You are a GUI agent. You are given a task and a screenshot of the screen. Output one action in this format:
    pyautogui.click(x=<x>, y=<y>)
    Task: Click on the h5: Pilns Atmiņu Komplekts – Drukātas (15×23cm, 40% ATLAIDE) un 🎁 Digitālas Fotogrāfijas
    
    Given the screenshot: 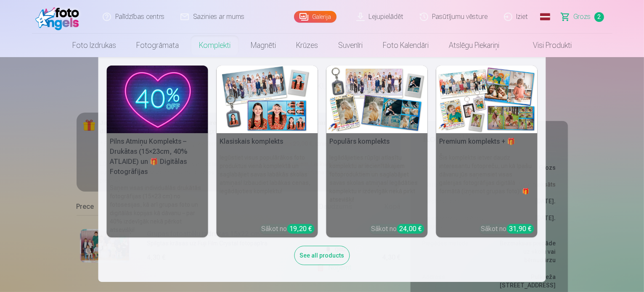 What is the action you would take?
    pyautogui.click(x=158, y=157)
    